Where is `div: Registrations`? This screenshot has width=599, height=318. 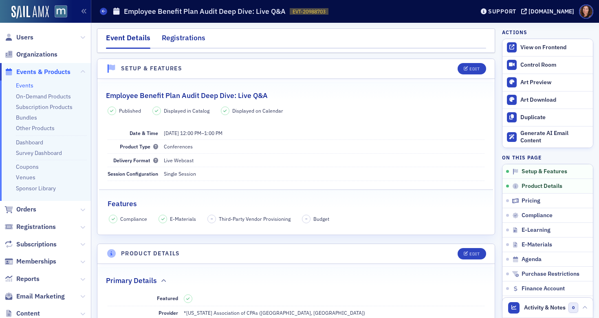 div: Registrations is located at coordinates (183, 40).